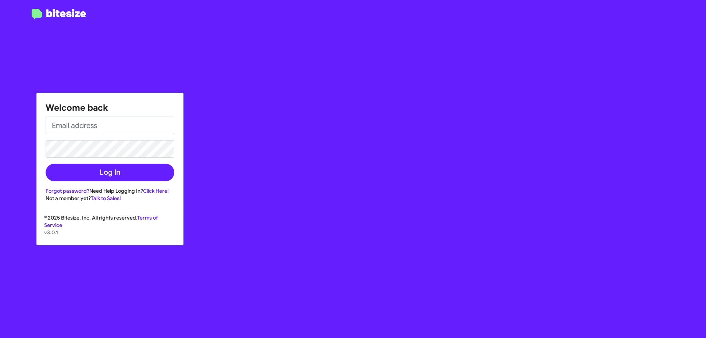 This screenshot has height=338, width=706. Describe the element at coordinates (110, 125) in the screenshot. I see `input: Email address` at that location.